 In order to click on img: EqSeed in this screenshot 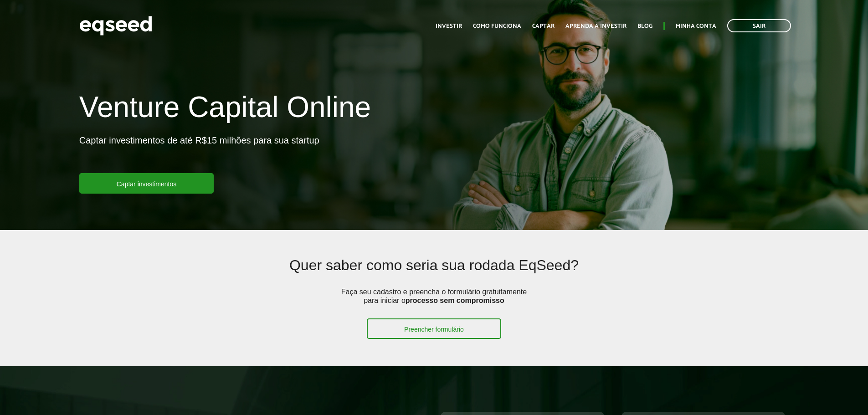, I will do `click(116, 25)`.